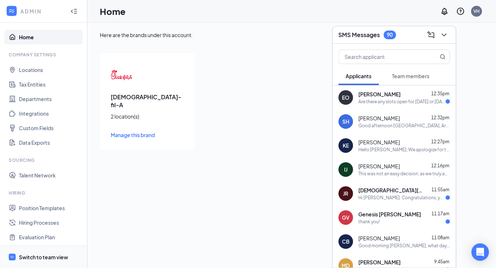 The height and width of the screenshot is (268, 496). Describe the element at coordinates (444, 11) in the screenshot. I see `svg: Notifications` at that location.